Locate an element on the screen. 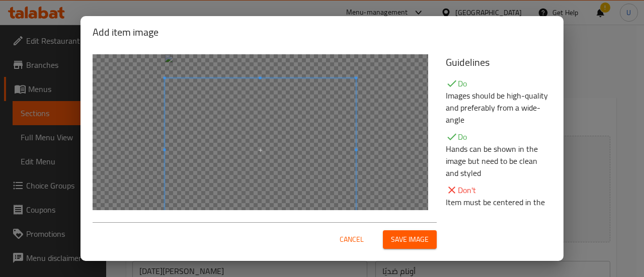 The width and height of the screenshot is (644, 277). button: Save image is located at coordinates (409, 240).